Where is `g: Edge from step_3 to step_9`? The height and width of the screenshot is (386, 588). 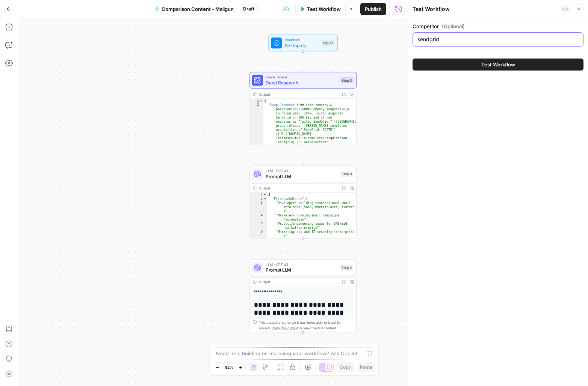
g: Edge from step_3 to step_9 is located at coordinates (303, 155).